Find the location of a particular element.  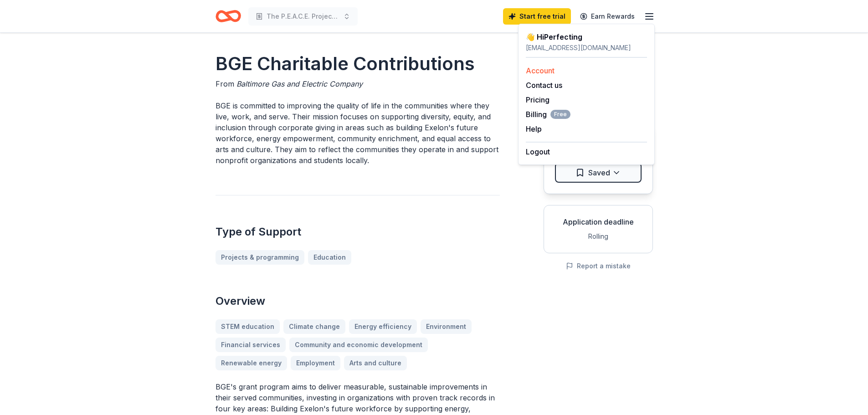

div: Rolling is located at coordinates (598, 237).